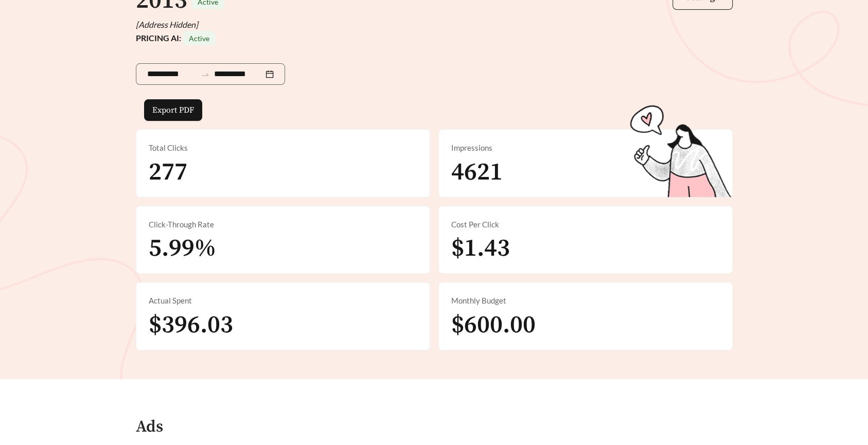 This screenshot has width=868, height=445. What do you see at coordinates (167, 24) in the screenshot?
I see `i: [Address Hidden]` at bounding box center [167, 24].